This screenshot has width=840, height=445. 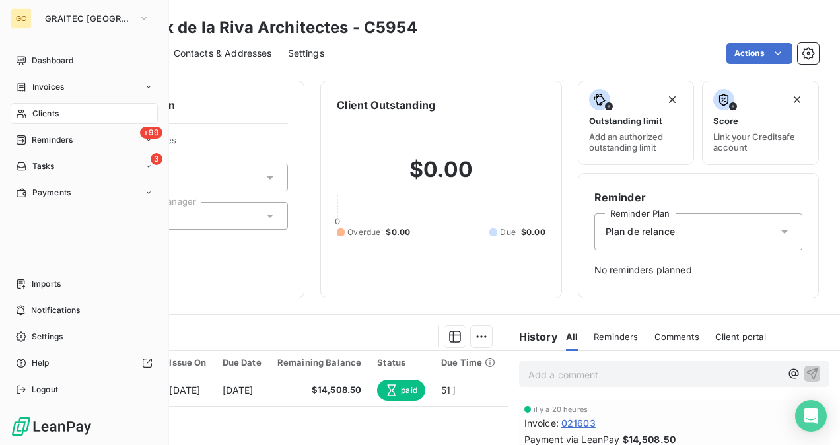 What do you see at coordinates (21, 18) in the screenshot?
I see `div: GC` at bounding box center [21, 18].